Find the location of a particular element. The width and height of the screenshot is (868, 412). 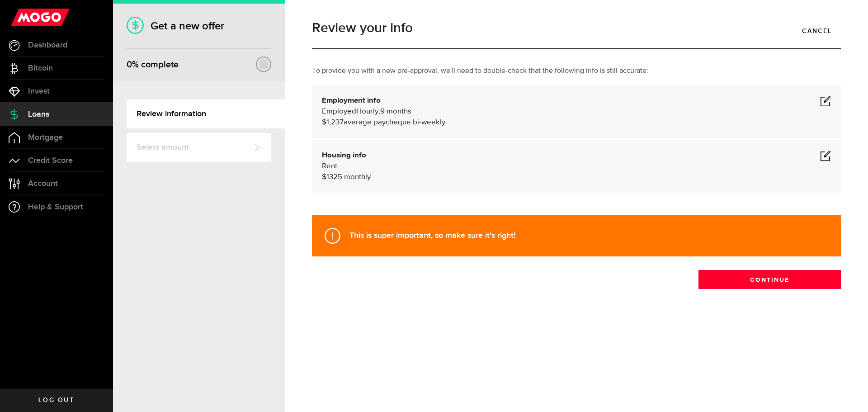

button: Continue is located at coordinates (769, 280).